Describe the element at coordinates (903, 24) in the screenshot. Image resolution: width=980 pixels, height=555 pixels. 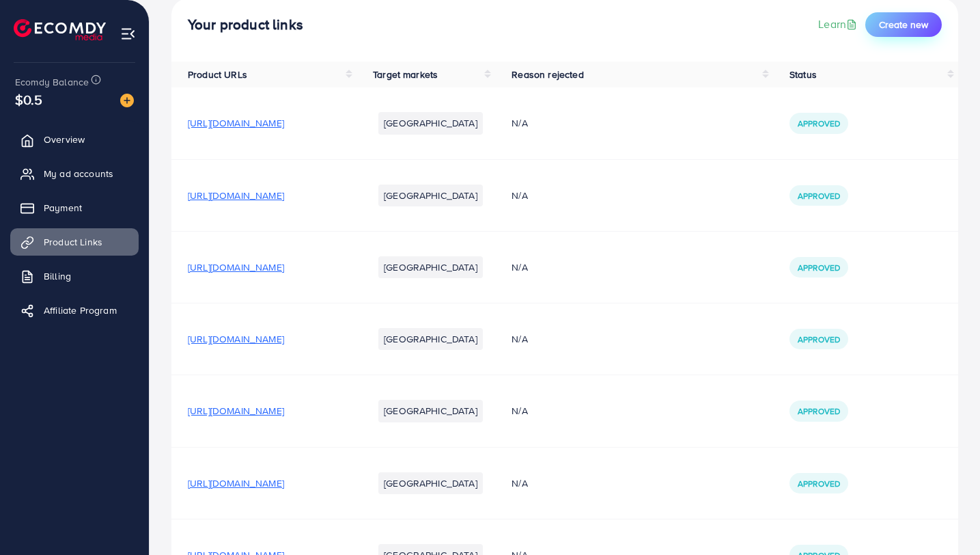
I see `span: Create new` at that location.